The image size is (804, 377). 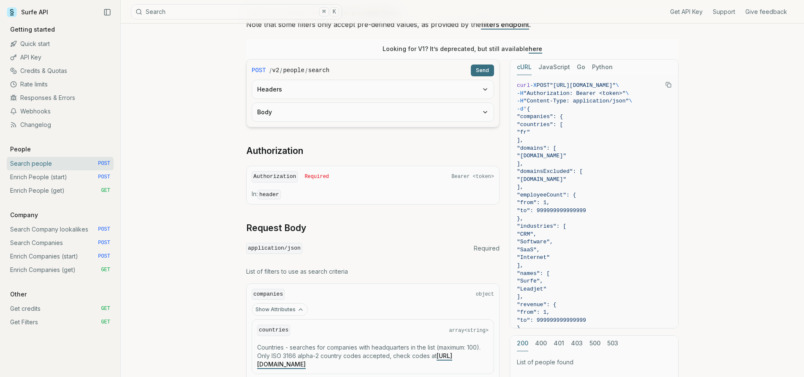 I want to click on p: Getting started, so click(x=32, y=30).